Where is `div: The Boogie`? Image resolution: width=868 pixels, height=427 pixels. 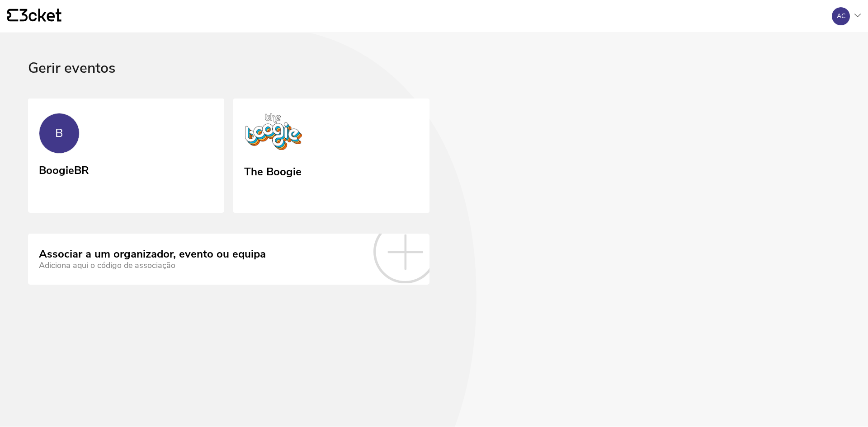
div: The Boogie is located at coordinates (273, 171).